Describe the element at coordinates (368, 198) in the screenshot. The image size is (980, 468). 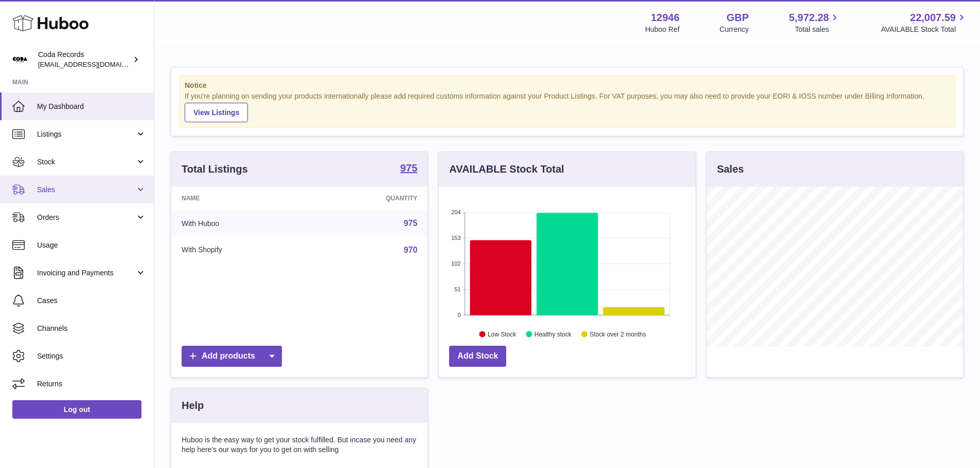
I see `th: Quantity` at that location.